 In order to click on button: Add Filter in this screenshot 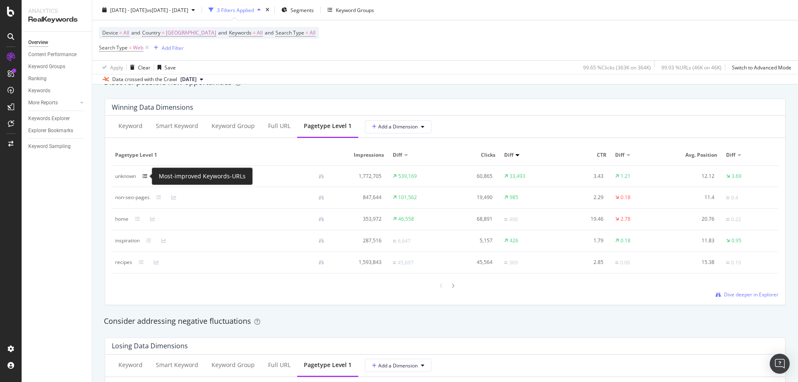, I will do `click(167, 48)`.